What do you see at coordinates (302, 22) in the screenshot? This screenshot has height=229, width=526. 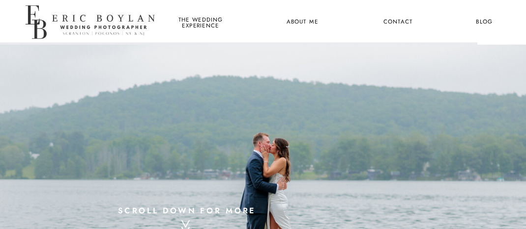 I see `nav: About Me` at bounding box center [302, 22].